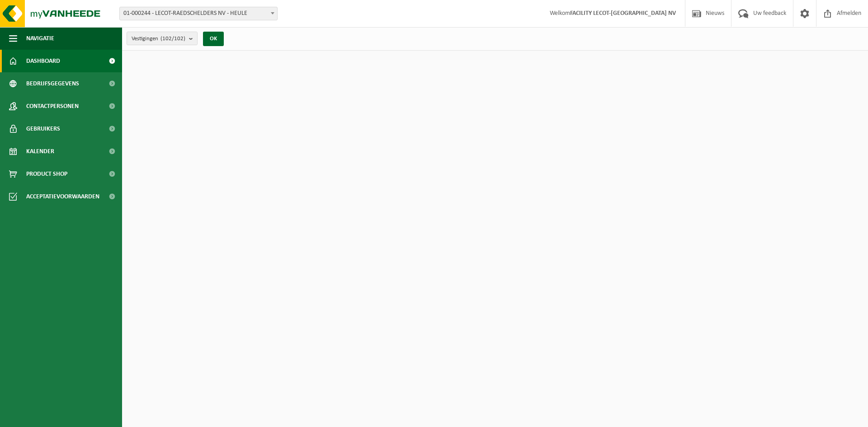  Describe the element at coordinates (213, 38) in the screenshot. I see `button: OK` at that location.